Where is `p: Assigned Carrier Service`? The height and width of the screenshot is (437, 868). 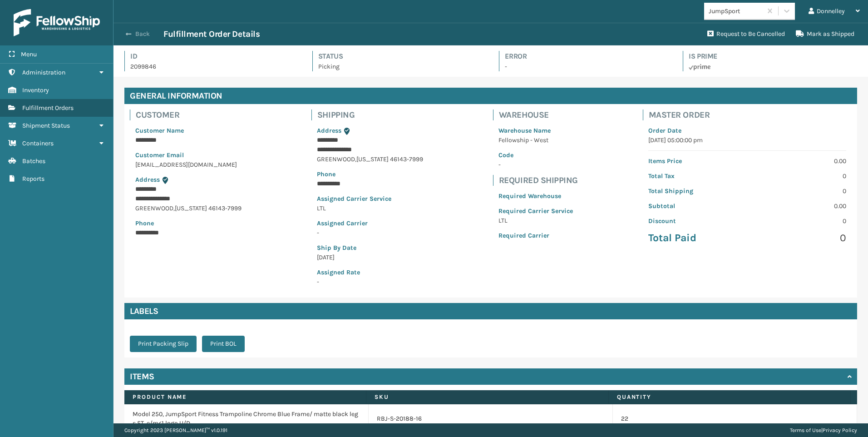
p: Assigned Carrier Service is located at coordinates (370, 199).